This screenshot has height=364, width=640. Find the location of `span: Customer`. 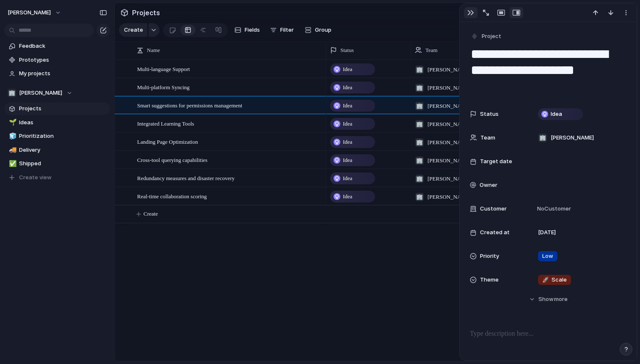

span: Customer is located at coordinates (493, 209).